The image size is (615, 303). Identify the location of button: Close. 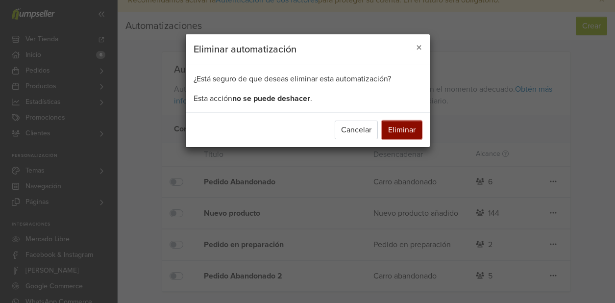
(419, 48).